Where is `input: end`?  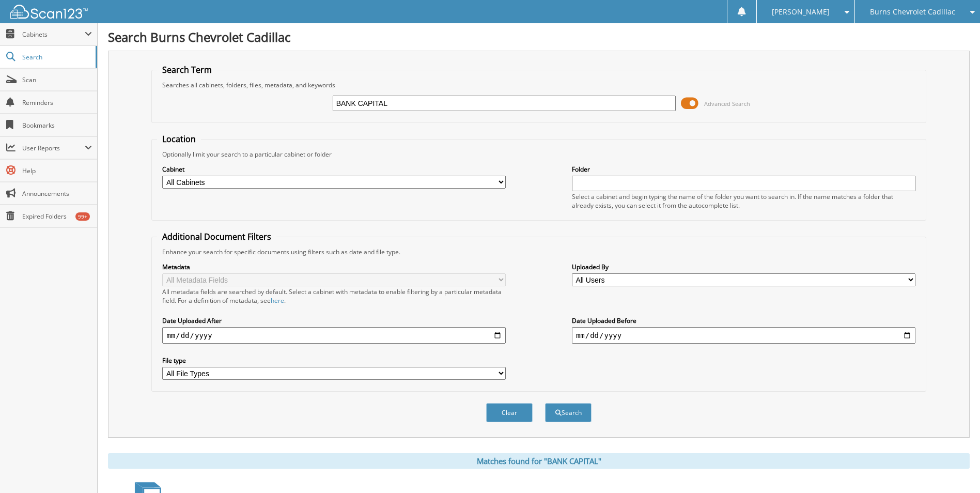
input: end is located at coordinates (744, 335).